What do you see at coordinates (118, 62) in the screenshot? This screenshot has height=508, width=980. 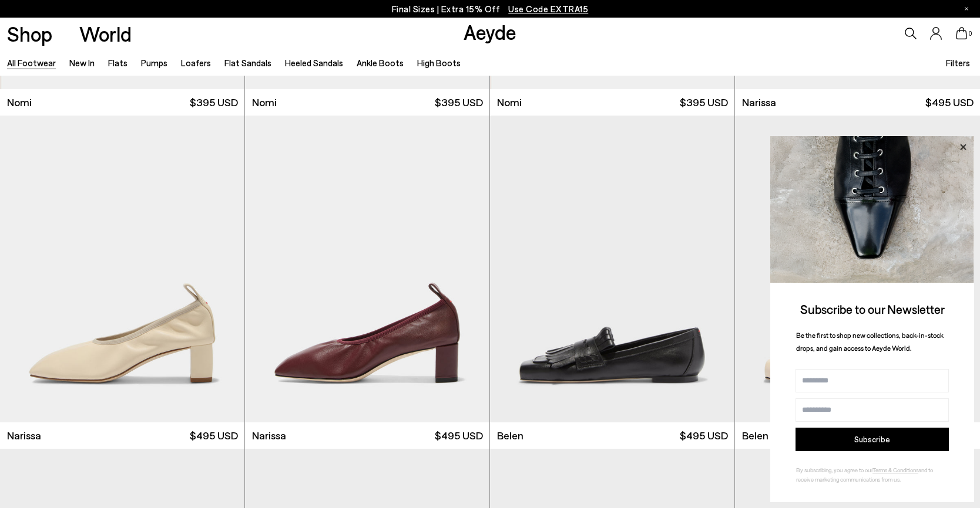 I see `a: Flats` at bounding box center [118, 62].